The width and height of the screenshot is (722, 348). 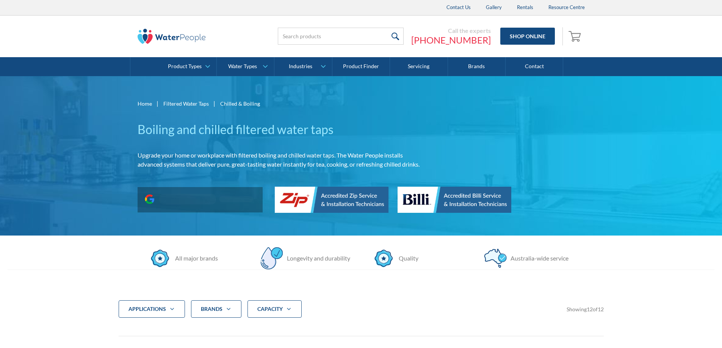 What do you see at coordinates (240, 103) in the screenshot?
I see `div: Chilled & Boiling` at bounding box center [240, 103].